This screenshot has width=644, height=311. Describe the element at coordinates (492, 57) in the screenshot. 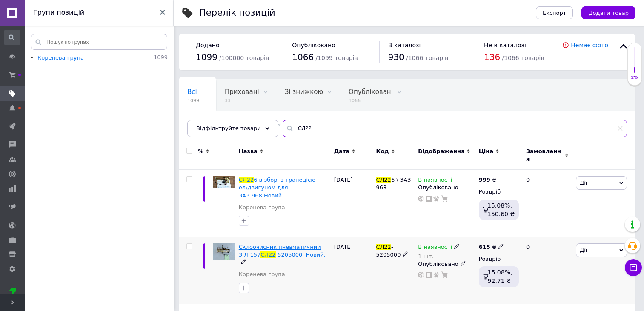

I see `span: 136` at that location.